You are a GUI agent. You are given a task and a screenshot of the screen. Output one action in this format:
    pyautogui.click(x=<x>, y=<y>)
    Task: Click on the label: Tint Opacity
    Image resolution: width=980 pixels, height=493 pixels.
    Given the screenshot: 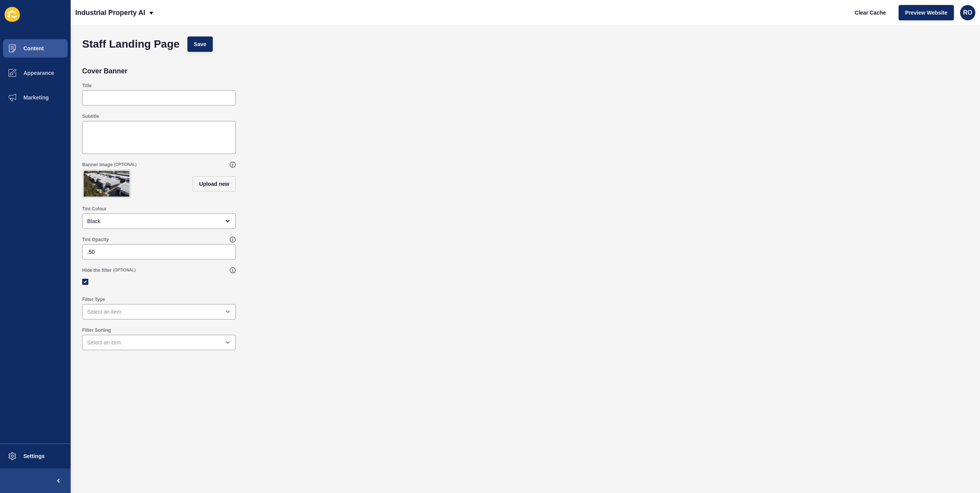 What is the action you would take?
    pyautogui.click(x=95, y=240)
    